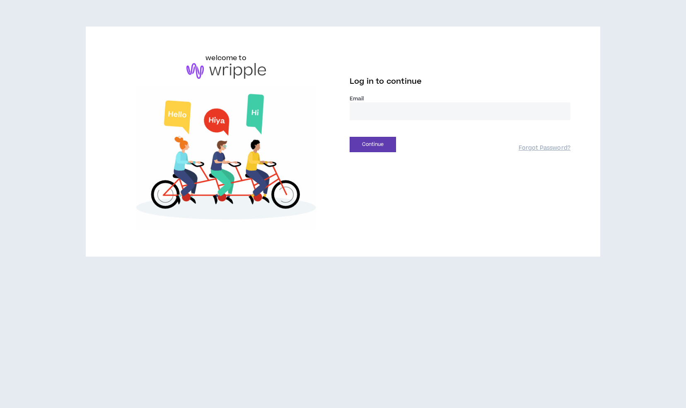 The height and width of the screenshot is (408, 686). I want to click on h6: welcome to, so click(226, 58).